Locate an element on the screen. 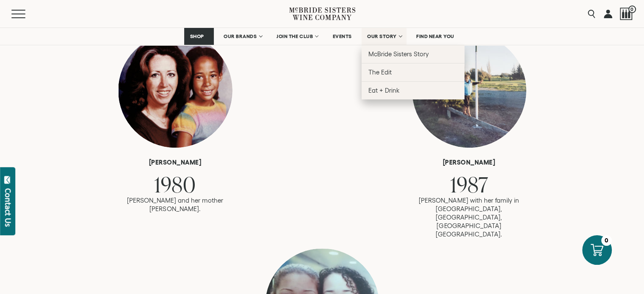  span: 1987 is located at coordinates (469, 184).